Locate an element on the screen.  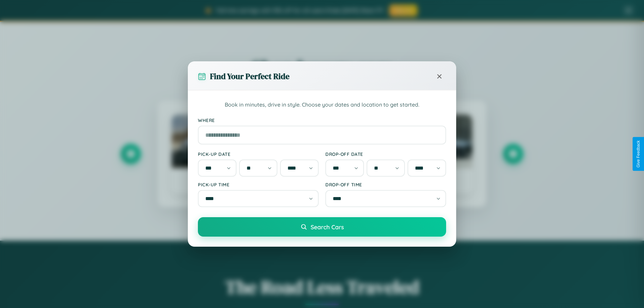
label: Drop-off Date is located at coordinates (386, 154).